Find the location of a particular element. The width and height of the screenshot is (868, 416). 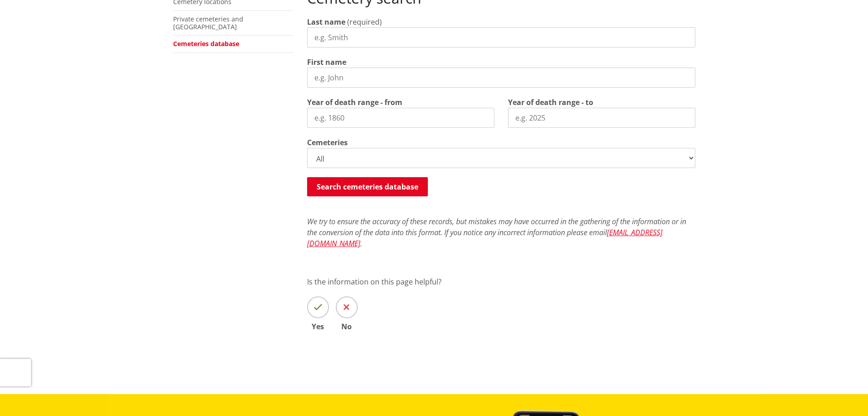

label: First name is located at coordinates (327, 62).